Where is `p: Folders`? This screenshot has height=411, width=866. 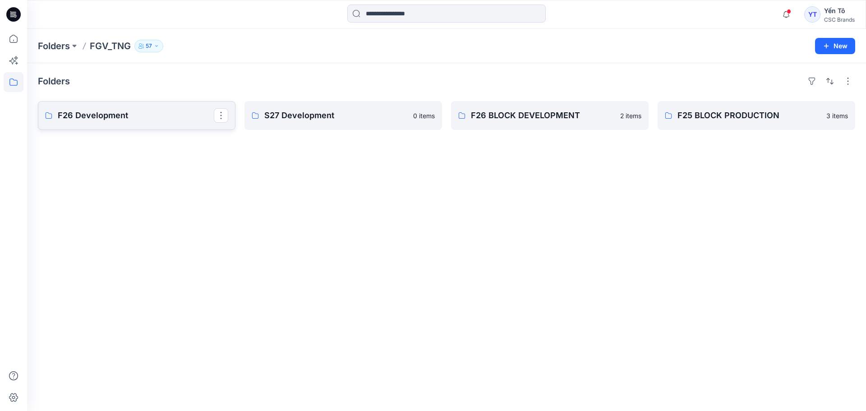
p: Folders is located at coordinates (54, 46).